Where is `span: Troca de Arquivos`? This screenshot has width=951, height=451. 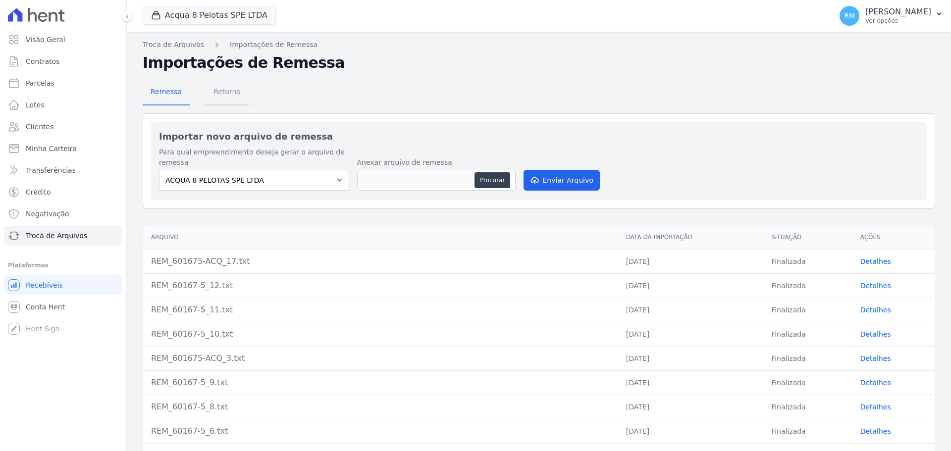
span: Troca de Arquivos is located at coordinates (56, 236).